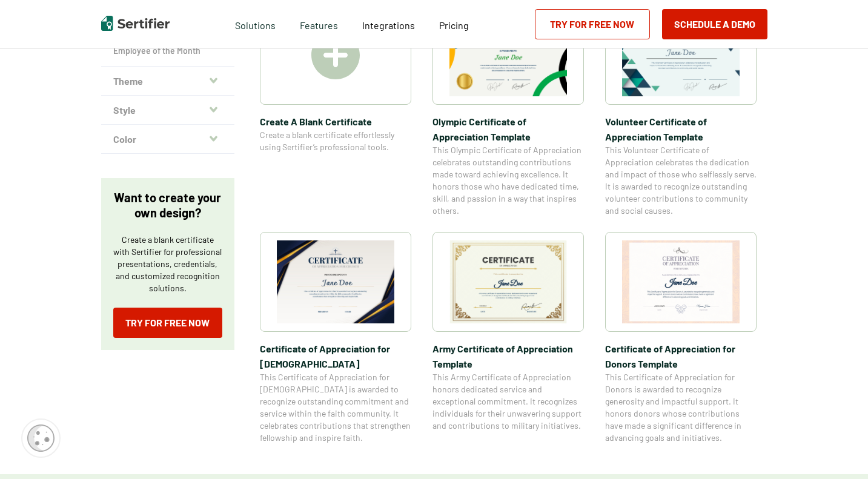 The height and width of the screenshot is (479, 868). I want to click on a: Integrations, so click(388, 23).